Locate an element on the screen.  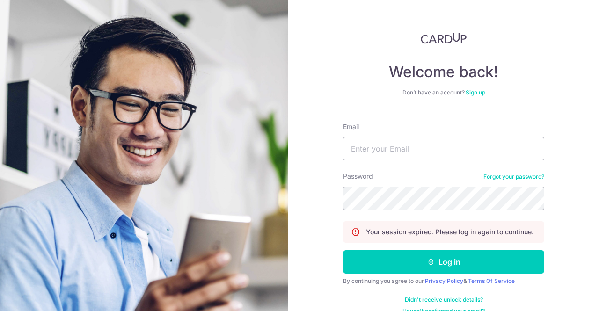
p: Your session expired. Please log in again to continue. is located at coordinates (450, 232).